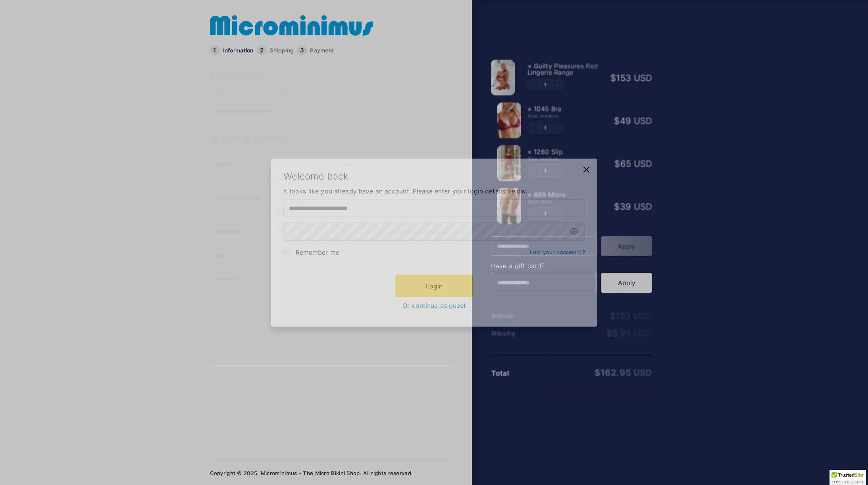 The width and height of the screenshot is (868, 485). I want to click on a: Lost your password?, so click(560, 252).